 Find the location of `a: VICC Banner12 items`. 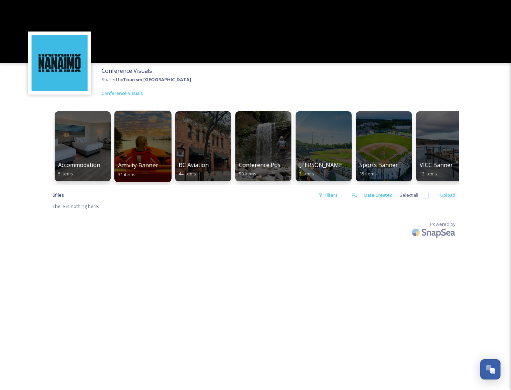

a: VICC Banner12 items is located at coordinates (444, 145).